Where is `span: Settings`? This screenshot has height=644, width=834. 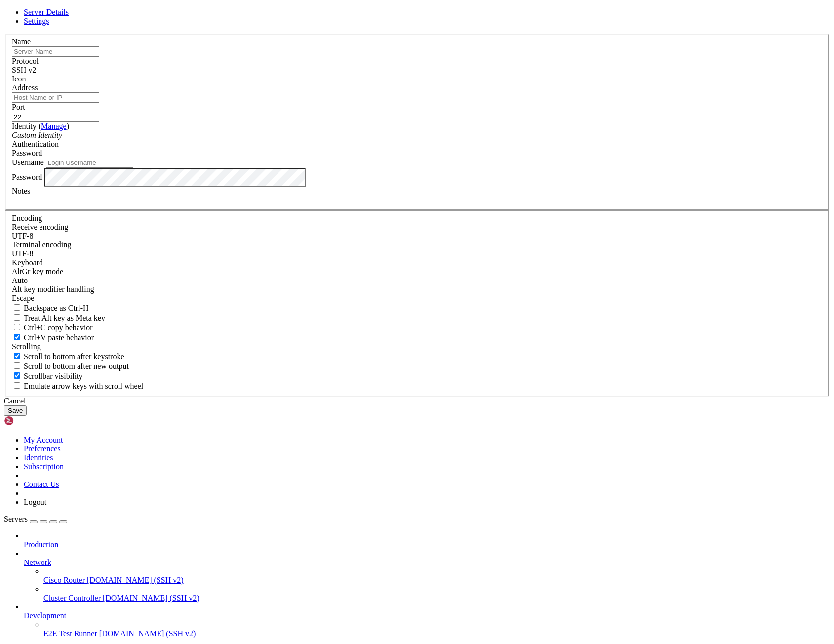 span: Settings is located at coordinates (37, 20).